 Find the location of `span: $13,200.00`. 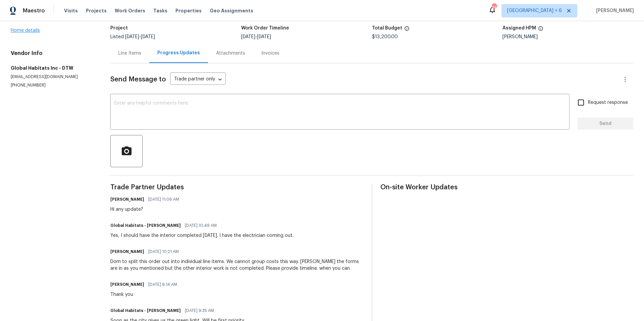

span: $13,200.00 is located at coordinates (385, 37).